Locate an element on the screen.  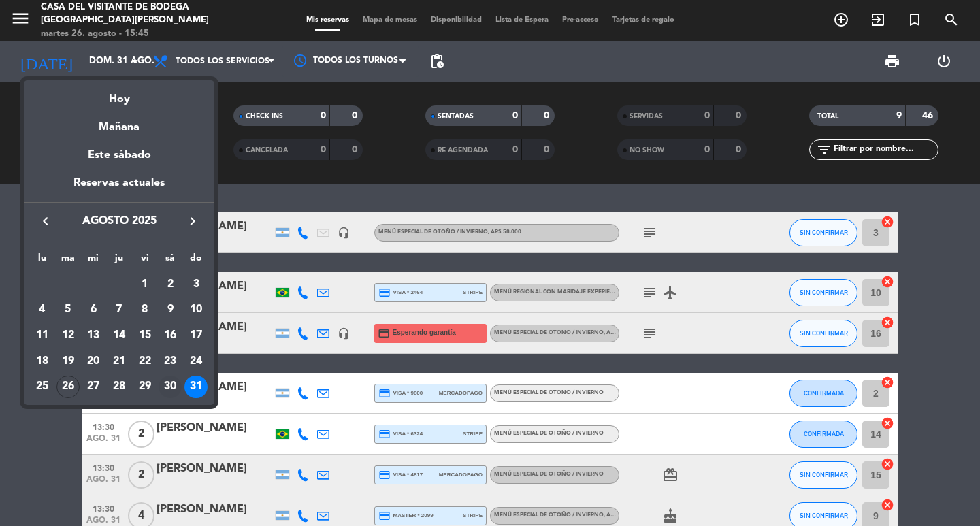
span: agosto 2025 is located at coordinates (119, 221).